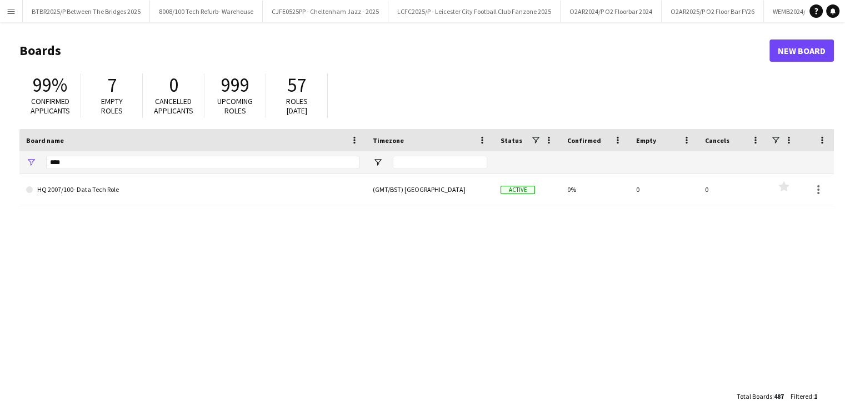  I want to click on button: BTBR2025/P Between The Bridges 2025, so click(86, 11).